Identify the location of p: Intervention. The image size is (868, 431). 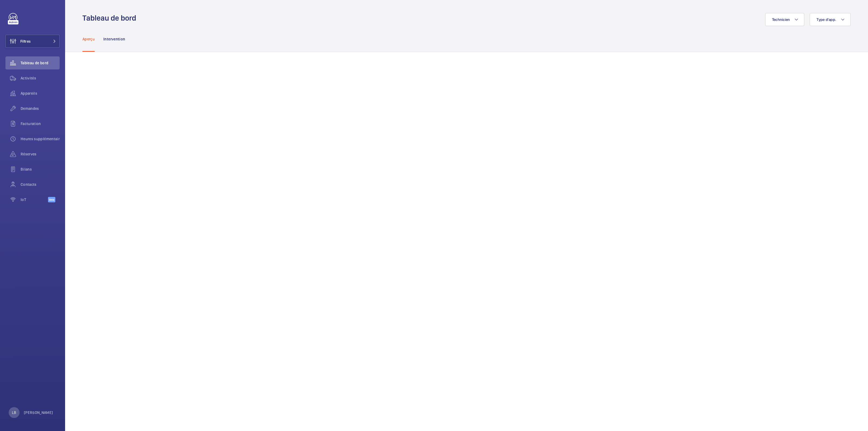
(114, 39).